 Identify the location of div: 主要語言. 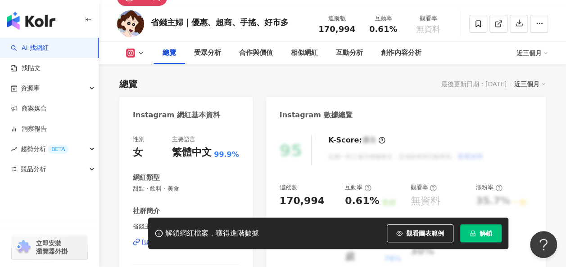
(184, 139).